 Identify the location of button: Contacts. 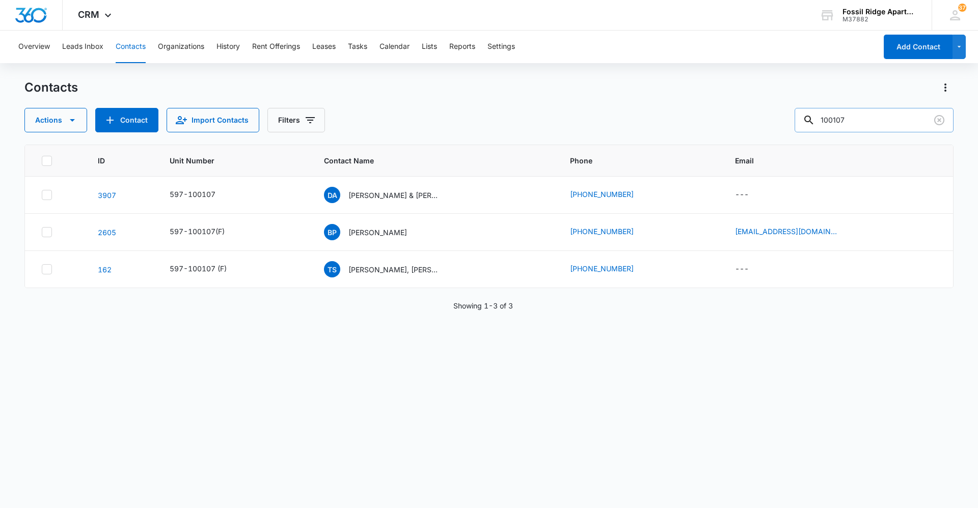
(130, 47).